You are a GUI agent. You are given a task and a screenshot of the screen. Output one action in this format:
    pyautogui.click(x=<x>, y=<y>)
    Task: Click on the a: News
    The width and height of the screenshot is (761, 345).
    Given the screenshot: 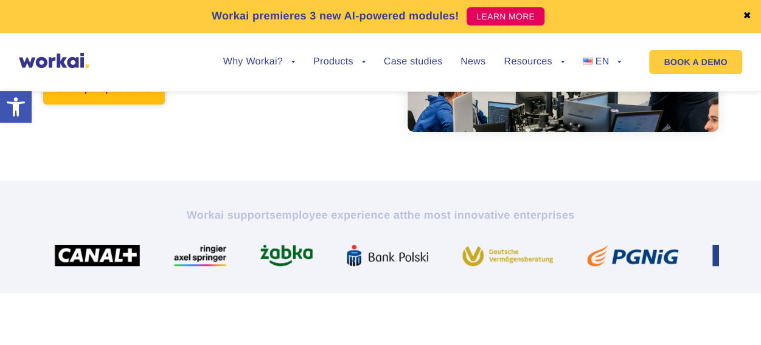 What is the action you would take?
    pyautogui.click(x=472, y=62)
    